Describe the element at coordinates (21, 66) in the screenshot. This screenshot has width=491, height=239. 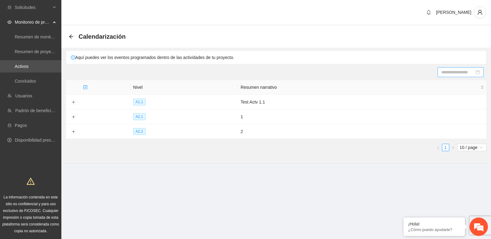
I see `a: Activos` at that location.